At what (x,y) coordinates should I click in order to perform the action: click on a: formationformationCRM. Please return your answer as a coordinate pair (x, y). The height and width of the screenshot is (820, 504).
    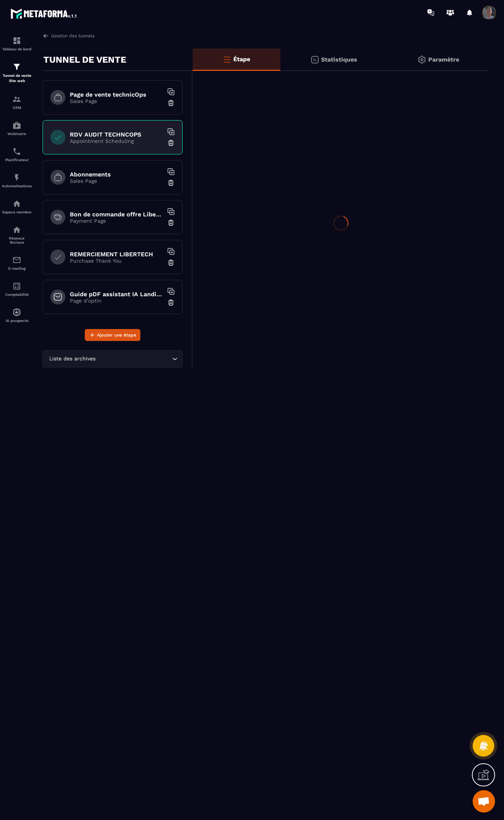
    Looking at the image, I should click on (17, 102).